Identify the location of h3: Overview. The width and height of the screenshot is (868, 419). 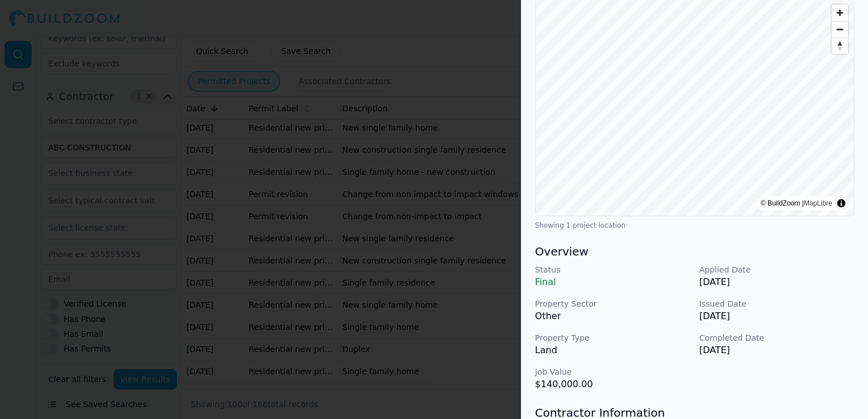
(695, 251).